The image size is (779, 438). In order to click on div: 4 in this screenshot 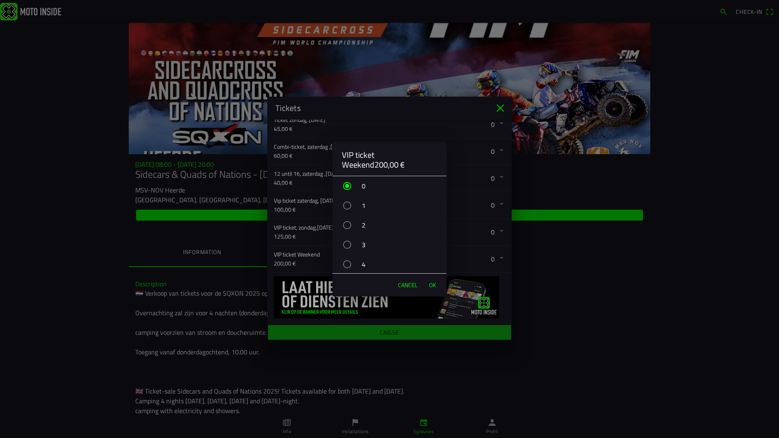, I will do `click(394, 264)`.